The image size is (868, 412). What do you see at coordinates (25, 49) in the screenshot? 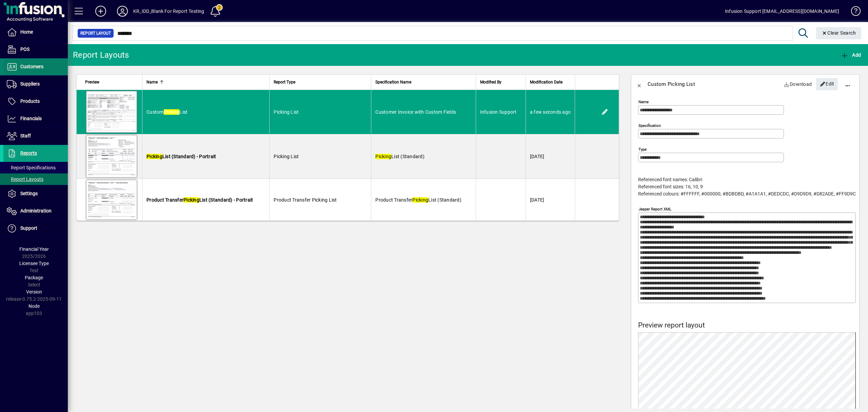
I see `span: POS` at bounding box center [25, 49].